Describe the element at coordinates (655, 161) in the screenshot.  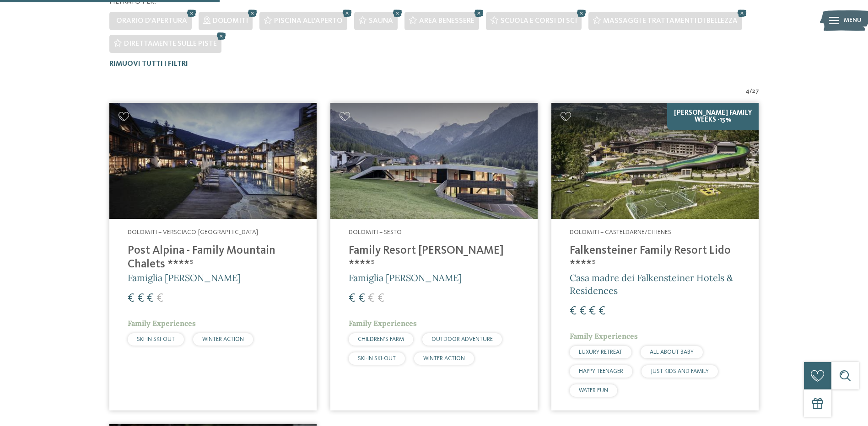
I see `img: Cercate un hotel per famiglie? Qui troverete solo i migliori!` at that location.